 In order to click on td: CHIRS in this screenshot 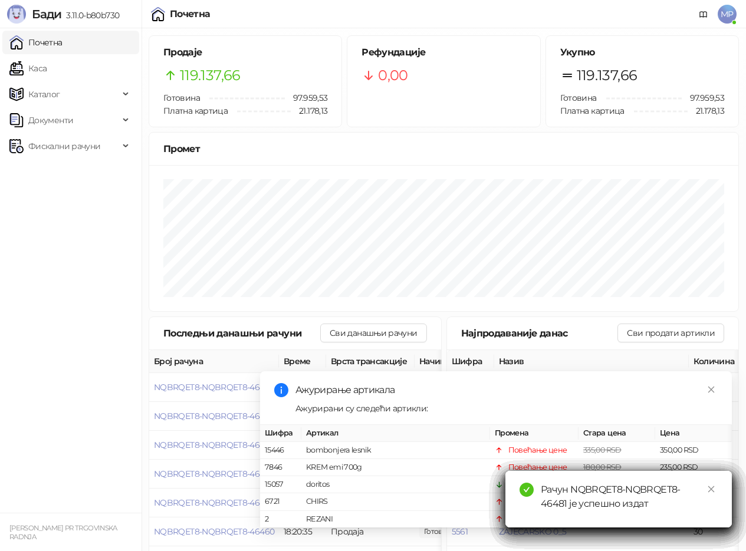, I will do `click(396, 502)`.